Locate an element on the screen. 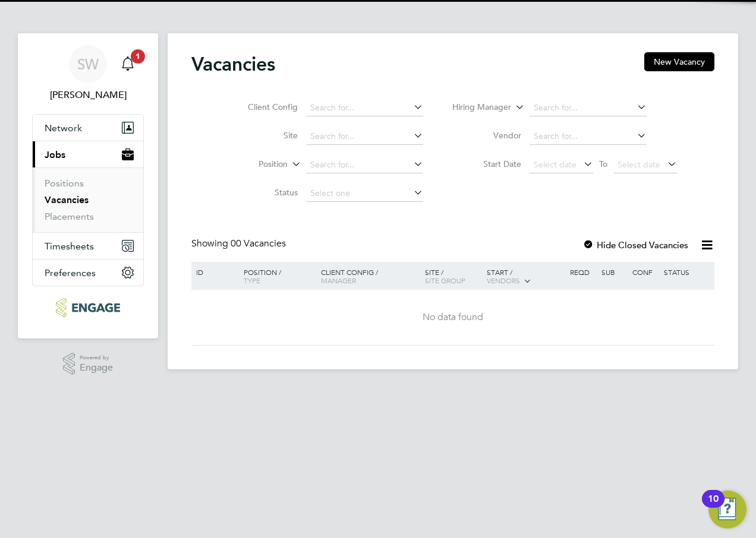 The image size is (756, 538). input: Select one is located at coordinates (364, 194).